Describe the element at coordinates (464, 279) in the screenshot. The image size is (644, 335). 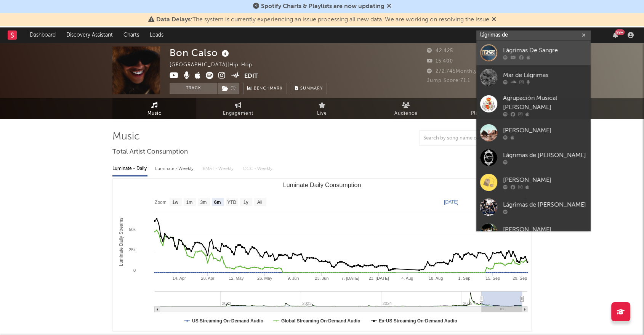
I see `text: 1. Sep` at that location.